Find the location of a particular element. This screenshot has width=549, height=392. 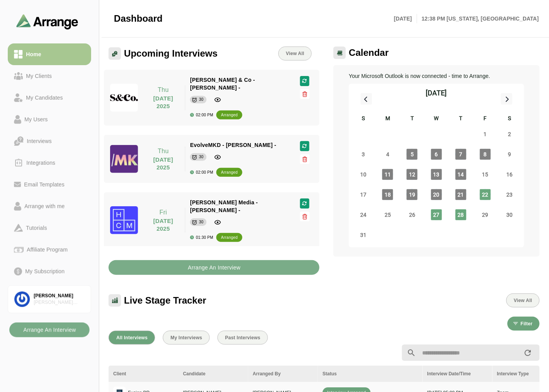

span: Sunday, August 3, 2025 is located at coordinates (363, 154).